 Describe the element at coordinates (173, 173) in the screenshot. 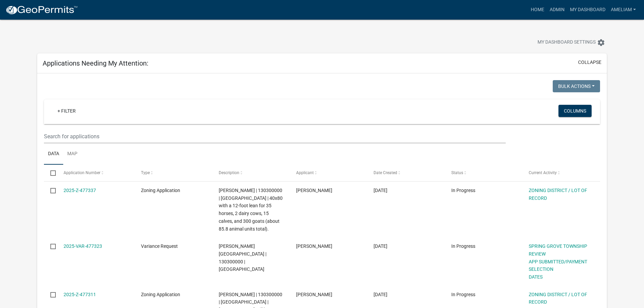

I see `datatable-header-cell: Type` at that location.